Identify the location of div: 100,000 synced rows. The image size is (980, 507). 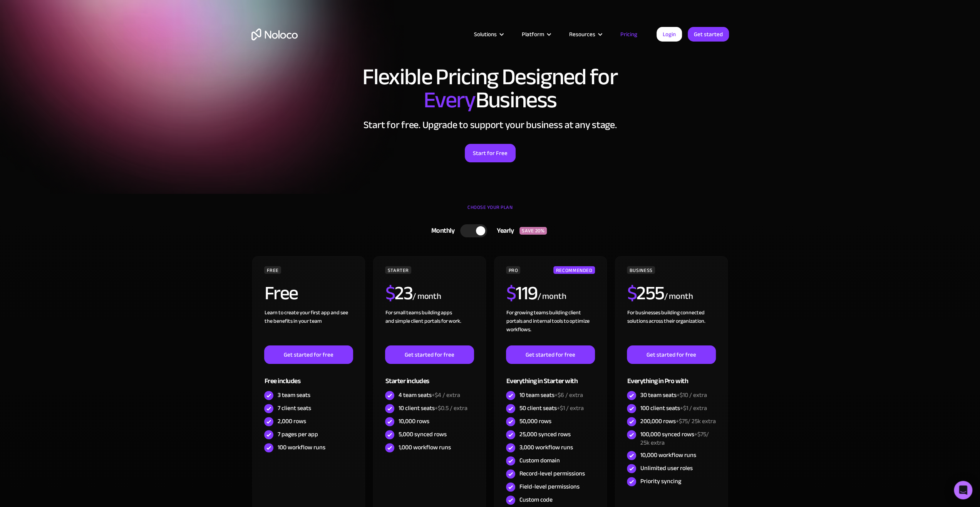
(678, 439).